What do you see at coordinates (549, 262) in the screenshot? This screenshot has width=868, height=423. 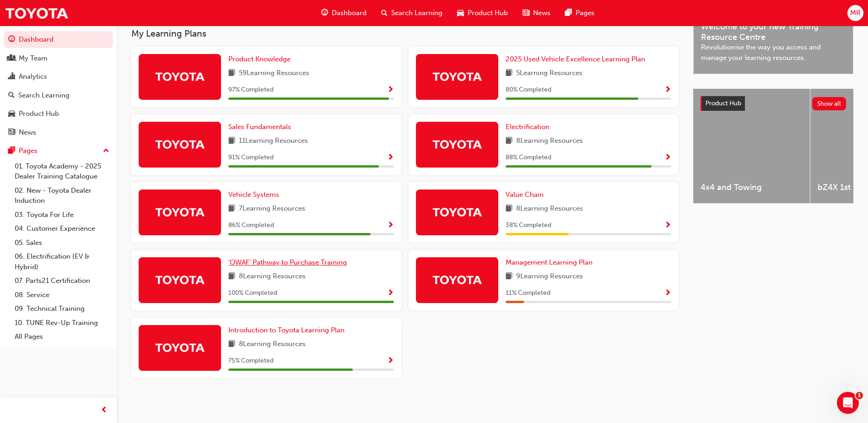 I see `span: Management Learning Plan` at bounding box center [549, 262].